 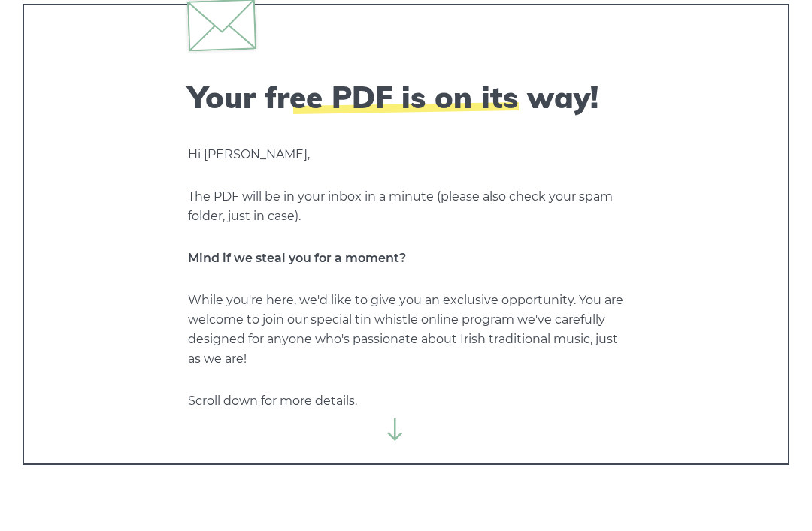 What do you see at coordinates (406, 208) in the screenshot?
I see `p: The PDF will be in your inbox in a minute (please also check your spam folder, just in case).` at bounding box center [406, 208].